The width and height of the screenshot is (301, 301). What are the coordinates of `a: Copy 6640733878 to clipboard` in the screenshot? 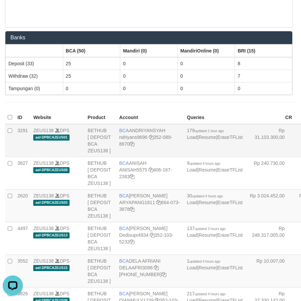 It's located at (132, 209).